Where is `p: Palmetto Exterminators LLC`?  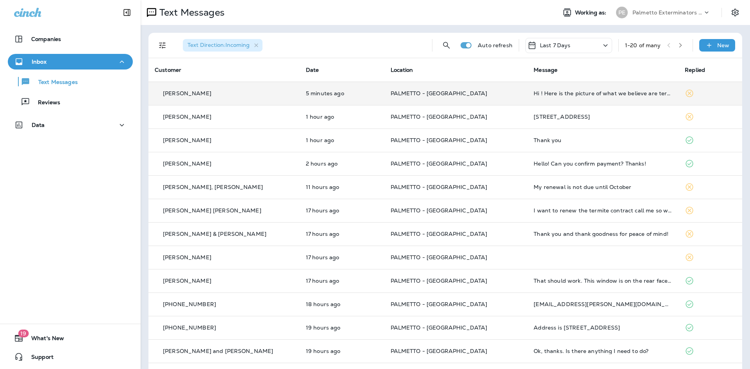 p: Palmetto Exterminators LLC is located at coordinates (668, 13).